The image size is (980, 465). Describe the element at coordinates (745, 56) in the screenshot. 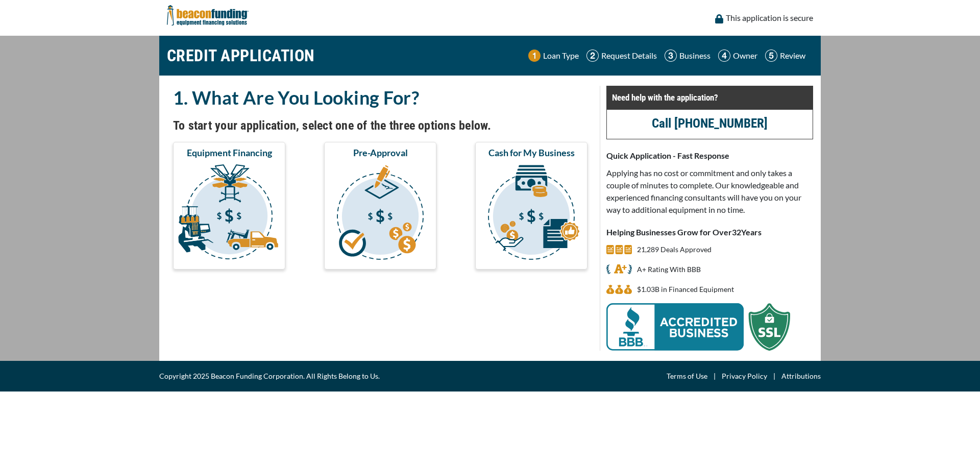

I see `p: Owner` at that location.